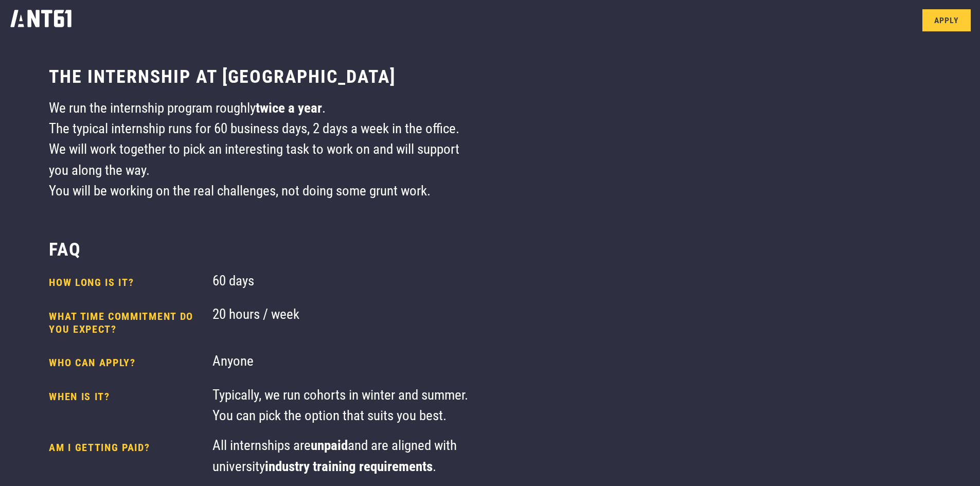 The image size is (980, 486). What do you see at coordinates (126, 456) in the screenshot?
I see `h4: AM I GETTING PAID?` at bounding box center [126, 456].